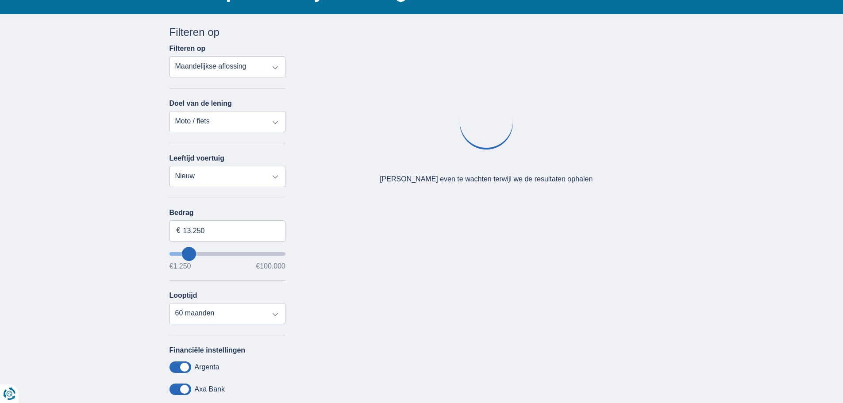 This screenshot has height=403, width=843. Describe the element at coordinates (227, 254) in the screenshot. I see `input: wantToBorrow` at that location.